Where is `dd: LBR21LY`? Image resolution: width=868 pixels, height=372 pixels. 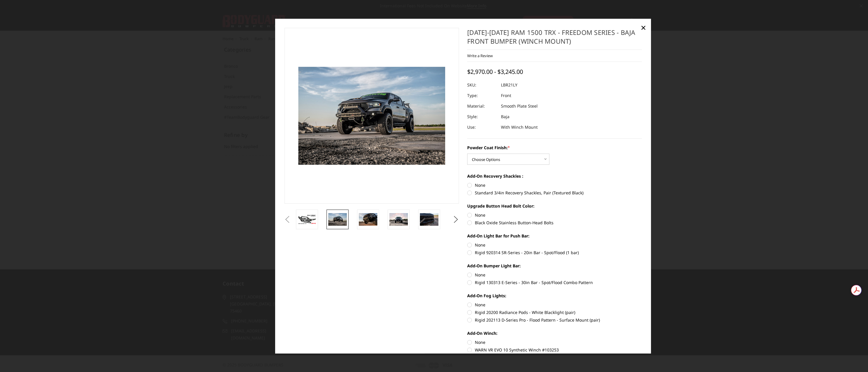
dd: LBR21LY is located at coordinates (509, 85).